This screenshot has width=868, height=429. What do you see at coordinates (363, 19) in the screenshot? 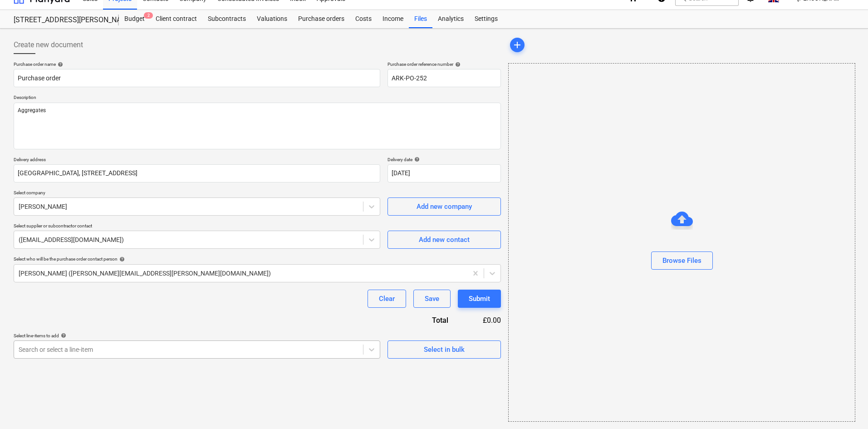
I see `a: Costs` at bounding box center [363, 19].